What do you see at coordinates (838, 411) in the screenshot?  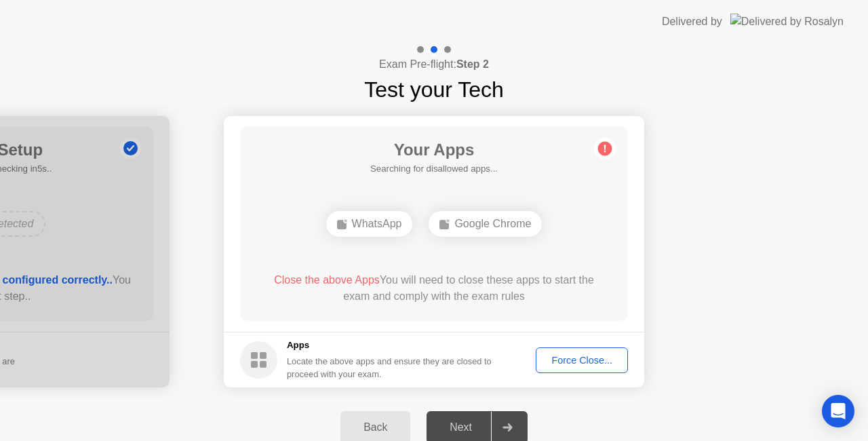 I see `div: Open Intercom Messenger` at bounding box center [838, 411].